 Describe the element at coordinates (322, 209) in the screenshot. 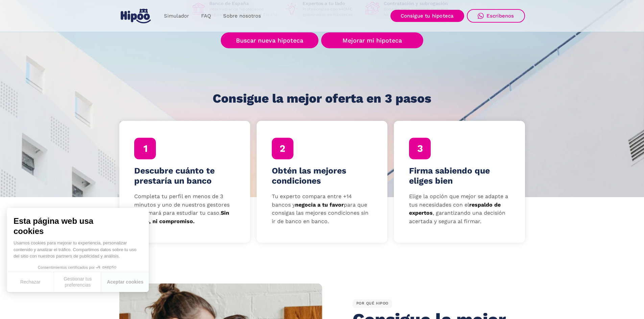

I see `p: Tu experto compara entre +14 bancos y para que consigas las mejores condiciones sin ir de banco e...` at that location.